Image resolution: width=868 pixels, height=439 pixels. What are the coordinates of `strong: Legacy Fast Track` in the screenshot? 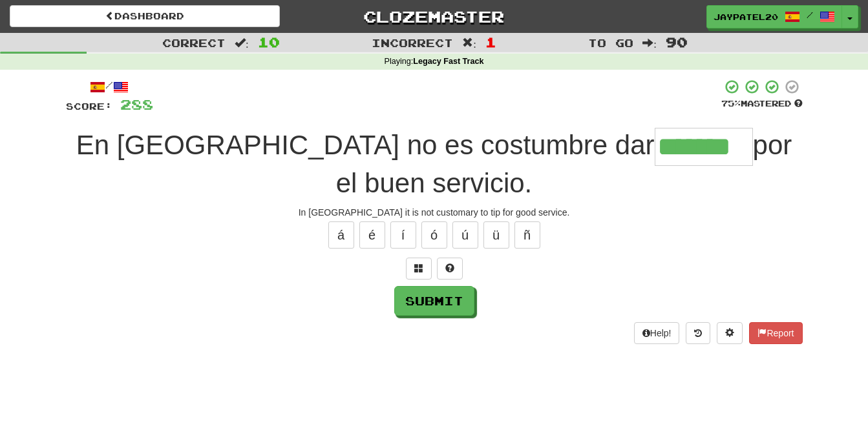 It's located at (448, 61).